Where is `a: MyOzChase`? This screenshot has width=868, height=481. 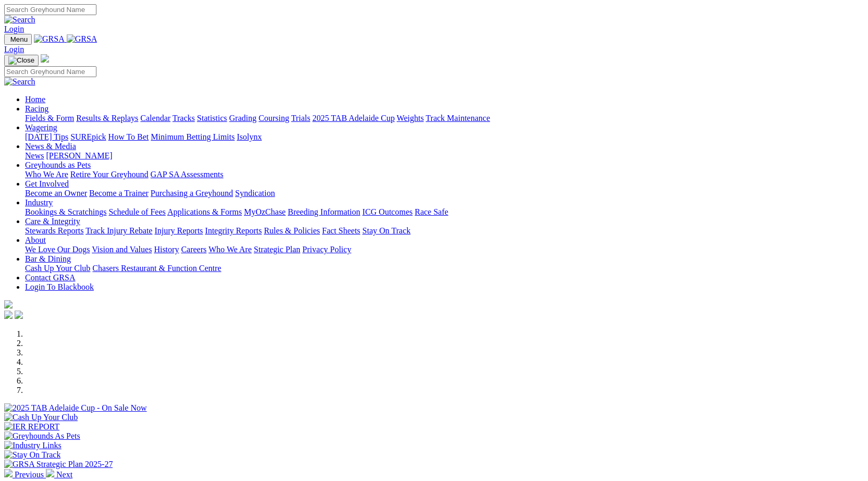
a: MyOzChase is located at coordinates (265, 211).